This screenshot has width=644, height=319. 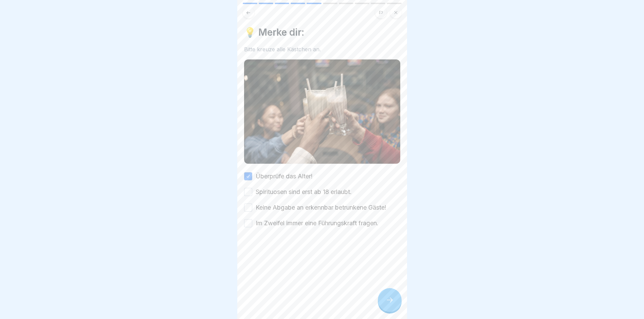 I want to click on label: Im Zweifel immer eine Führungskraft fragen., so click(x=317, y=223).